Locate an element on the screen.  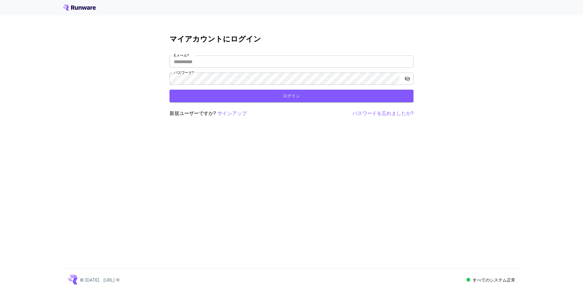
label: パスワード is located at coordinates (184, 72).